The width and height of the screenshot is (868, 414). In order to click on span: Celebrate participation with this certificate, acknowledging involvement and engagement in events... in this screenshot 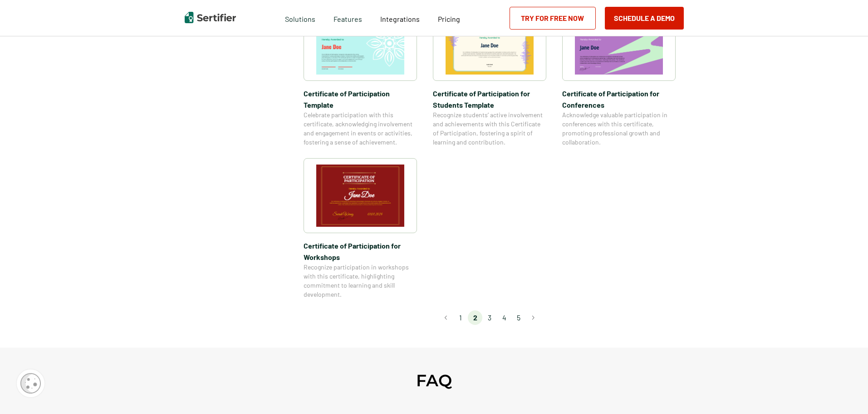, I will do `click(360, 129)`.